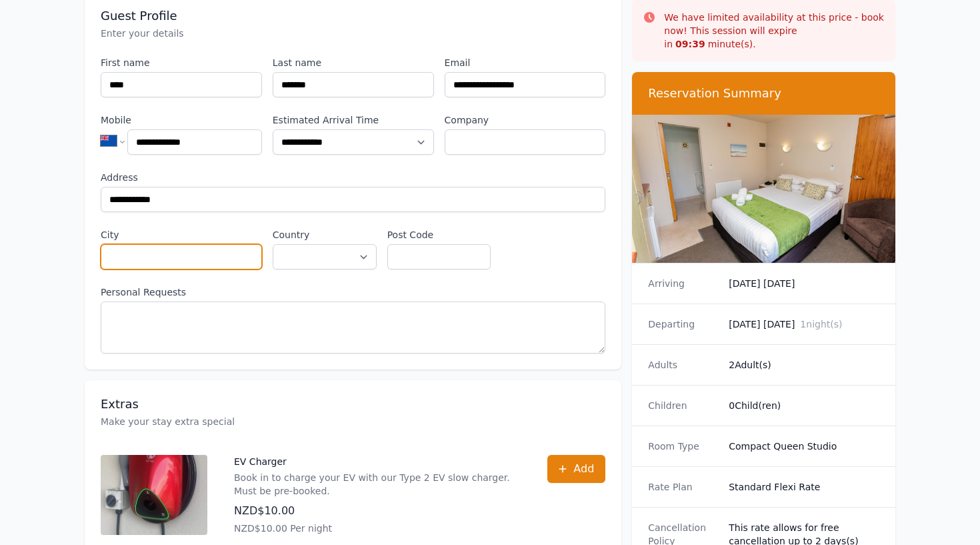 This screenshot has height=545, width=980. What do you see at coordinates (353, 421) in the screenshot?
I see `p: Make your stay extra special` at bounding box center [353, 421].